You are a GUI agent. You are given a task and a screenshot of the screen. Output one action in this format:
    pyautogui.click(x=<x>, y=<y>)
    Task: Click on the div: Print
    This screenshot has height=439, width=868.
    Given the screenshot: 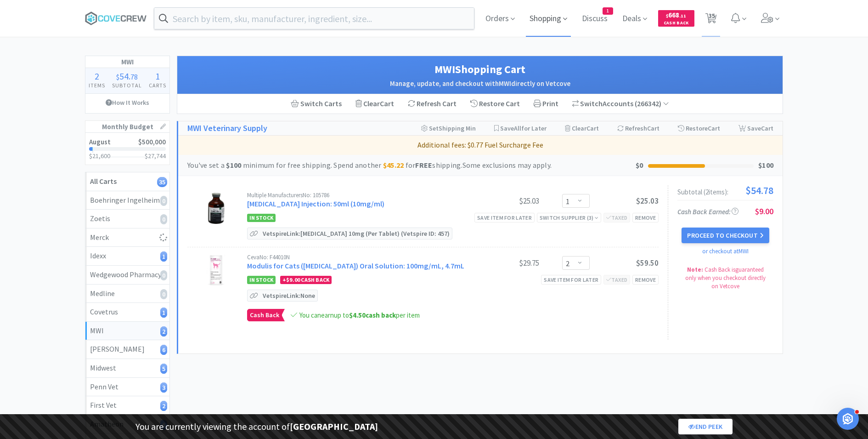 What is the action you would take?
    pyautogui.click(x=546, y=104)
    